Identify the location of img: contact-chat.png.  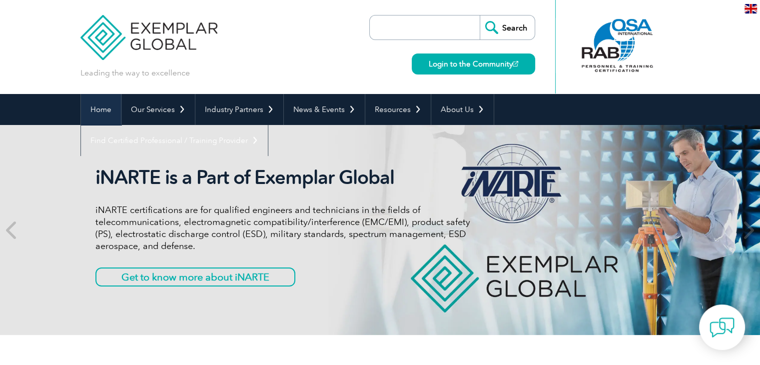
(722, 327).